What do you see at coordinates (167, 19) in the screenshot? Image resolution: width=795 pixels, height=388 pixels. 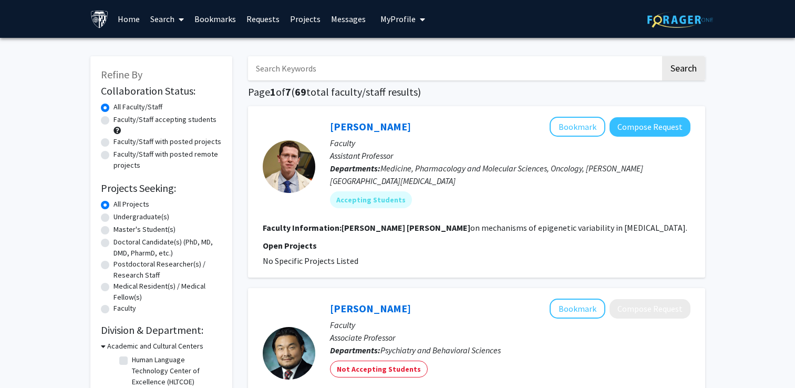 I see `a: Search` at bounding box center [167, 19].